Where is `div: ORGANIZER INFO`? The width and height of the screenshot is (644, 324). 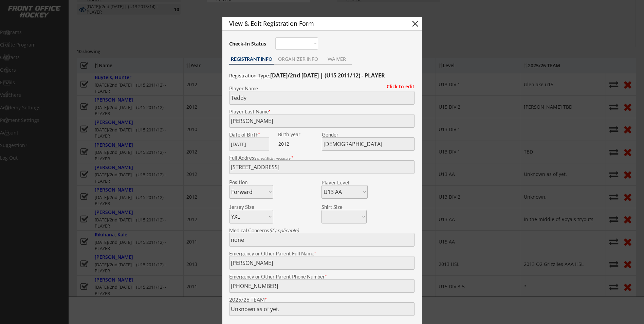
div: ORGANIZER INFO is located at coordinates (298, 59).